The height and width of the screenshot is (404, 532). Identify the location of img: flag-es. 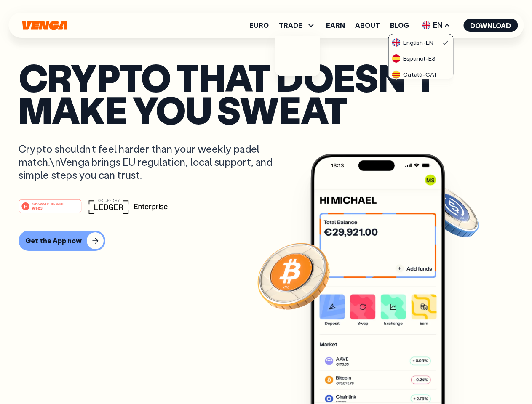
(397, 58).